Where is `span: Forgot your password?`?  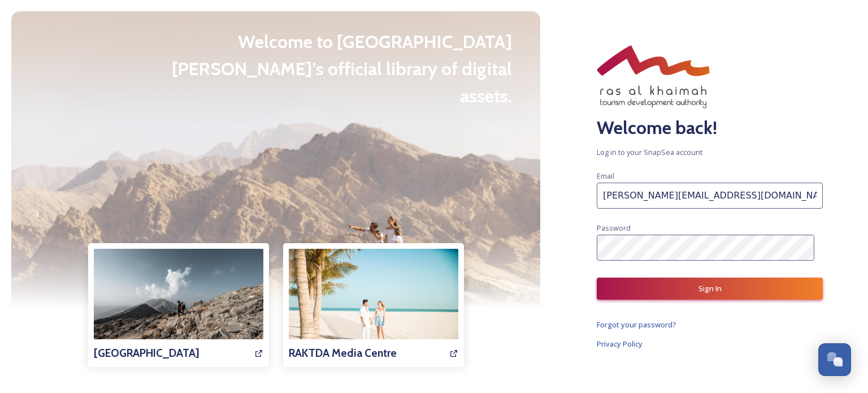
span: Forgot your password? is located at coordinates (636, 324).